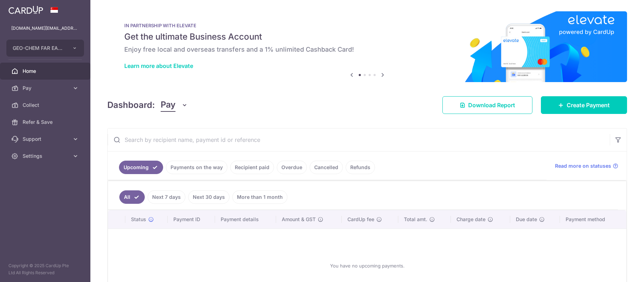 The width and height of the screenshot is (644, 282). What do you see at coordinates (45, 48) in the screenshot?
I see `button: GEO-CHEM FAR EAST PTE LTD` at bounding box center [45, 48].